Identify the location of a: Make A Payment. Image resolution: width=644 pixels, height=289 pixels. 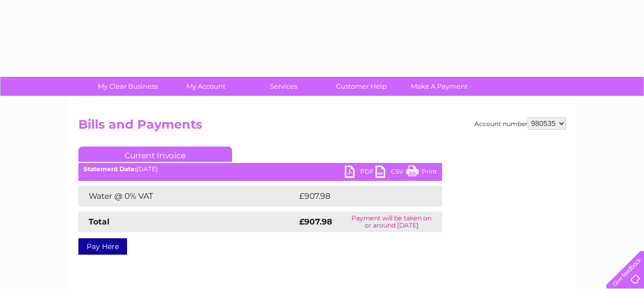
(439, 86).